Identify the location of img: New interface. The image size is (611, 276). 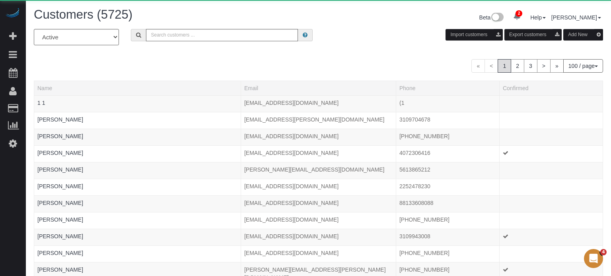
(497, 18).